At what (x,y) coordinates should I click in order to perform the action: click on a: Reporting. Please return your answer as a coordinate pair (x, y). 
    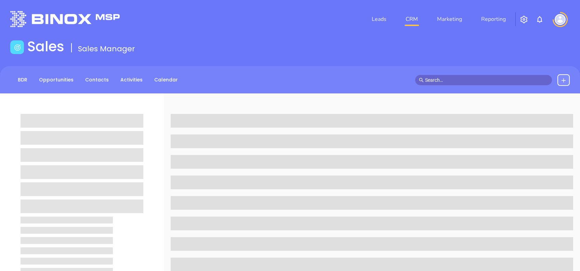
    Looking at the image, I should click on (494, 19).